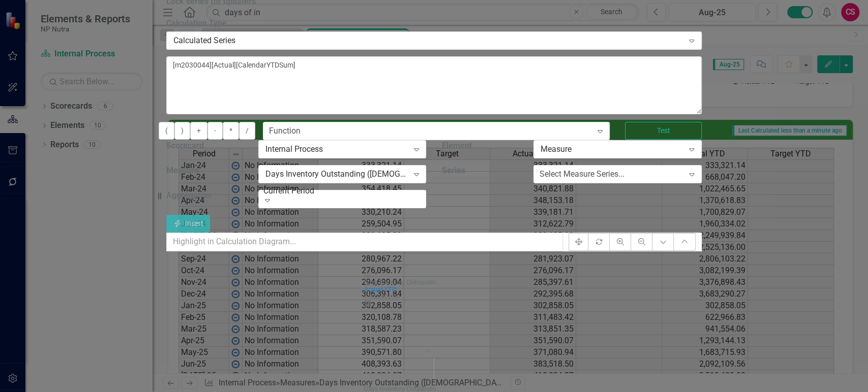  I want to click on div: Function, so click(285, 131).